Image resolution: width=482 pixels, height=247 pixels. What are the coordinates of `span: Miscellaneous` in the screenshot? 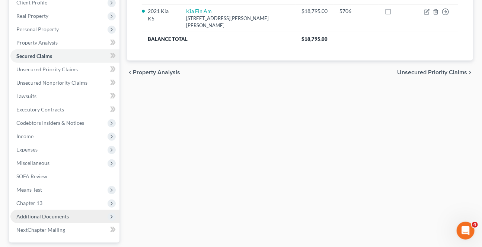 It's located at (33, 163).